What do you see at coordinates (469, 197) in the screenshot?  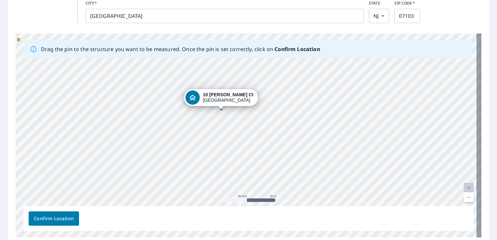 I see `a: Current Level 20, Zoom Out` at bounding box center [469, 197].